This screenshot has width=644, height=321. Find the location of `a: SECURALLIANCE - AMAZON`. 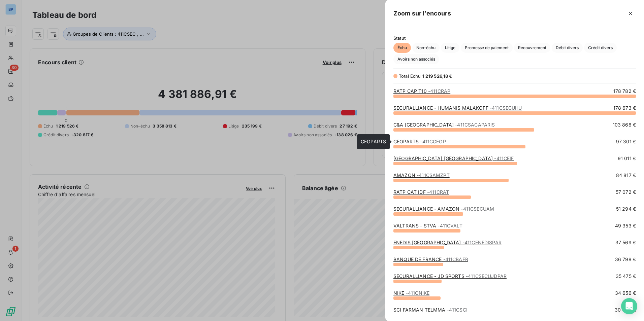

a: SECURALLIANCE - AMAZON is located at coordinates (443, 208).